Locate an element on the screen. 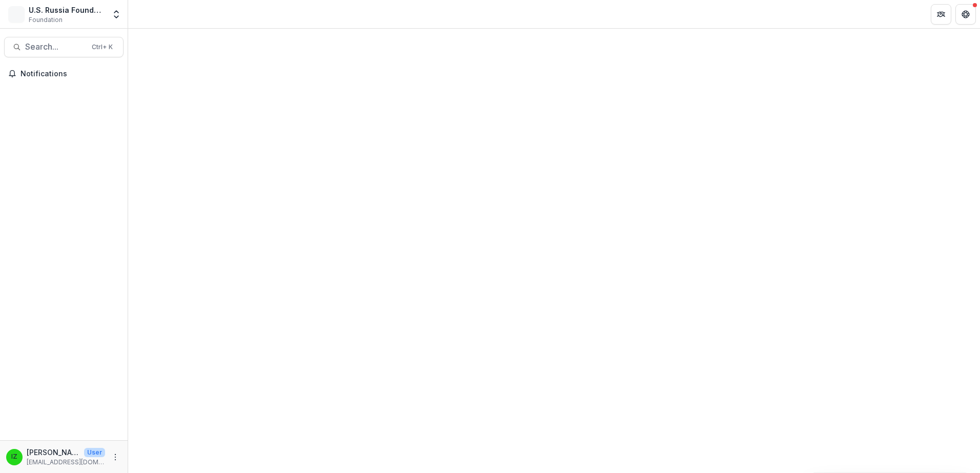 This screenshot has width=980, height=473. button: Notifications is located at coordinates (63, 74).